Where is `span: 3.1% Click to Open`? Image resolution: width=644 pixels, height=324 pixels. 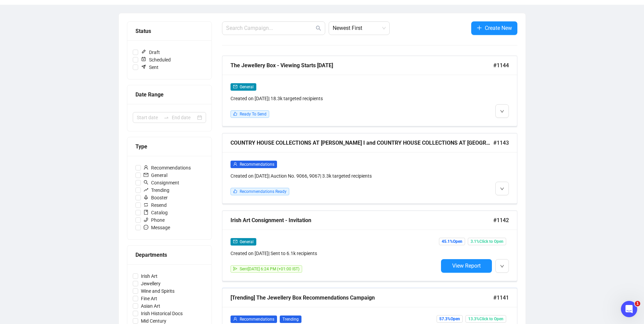 span: 3.1% Click to Open is located at coordinates (487, 242).